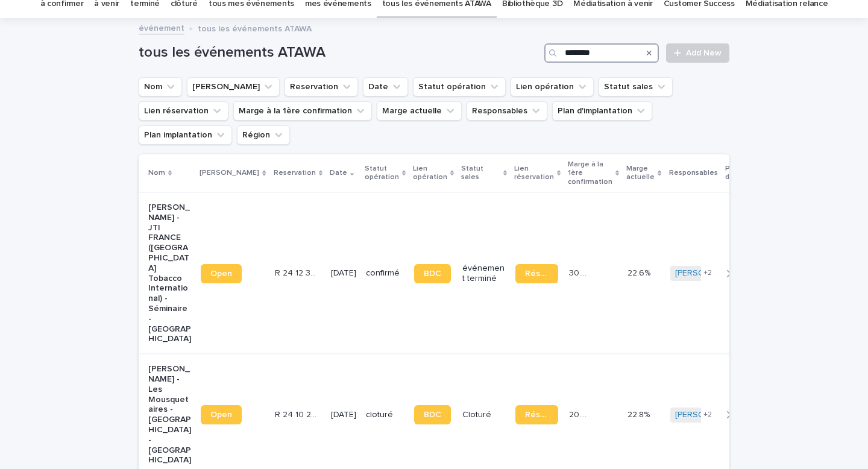  I want to click on p: Responsables, so click(694, 173).